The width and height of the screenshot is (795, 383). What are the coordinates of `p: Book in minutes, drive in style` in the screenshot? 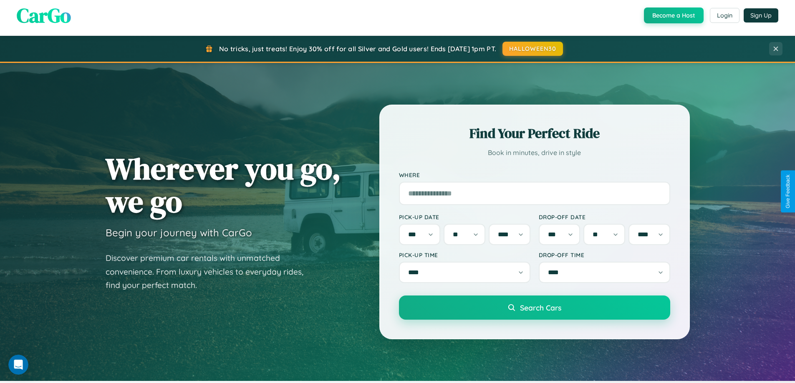 It's located at (534, 153).